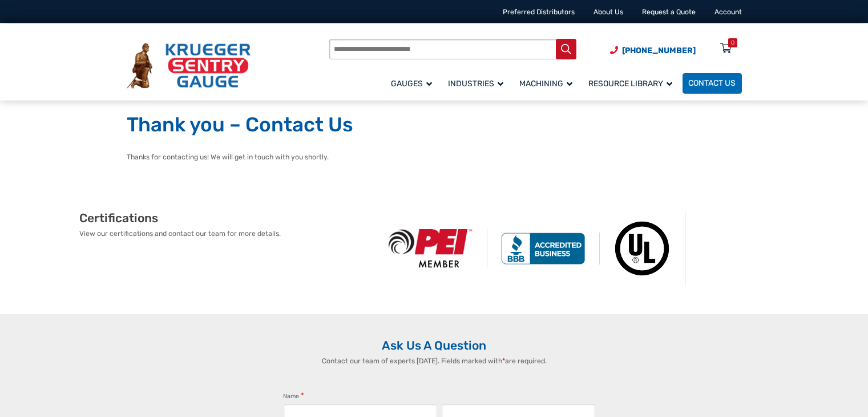  I want to click on a: Preferred Distributors, so click(539, 12).